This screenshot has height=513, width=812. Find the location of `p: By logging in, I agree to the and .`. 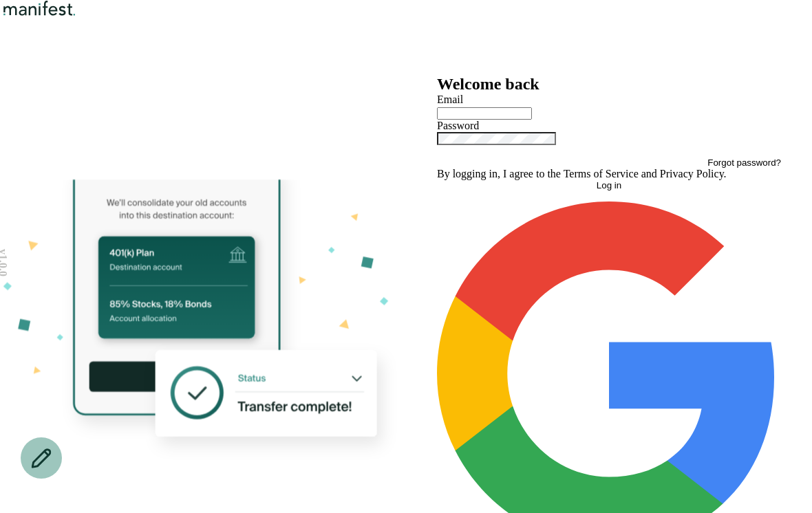

p: By logging in, I agree to the and . is located at coordinates (609, 174).